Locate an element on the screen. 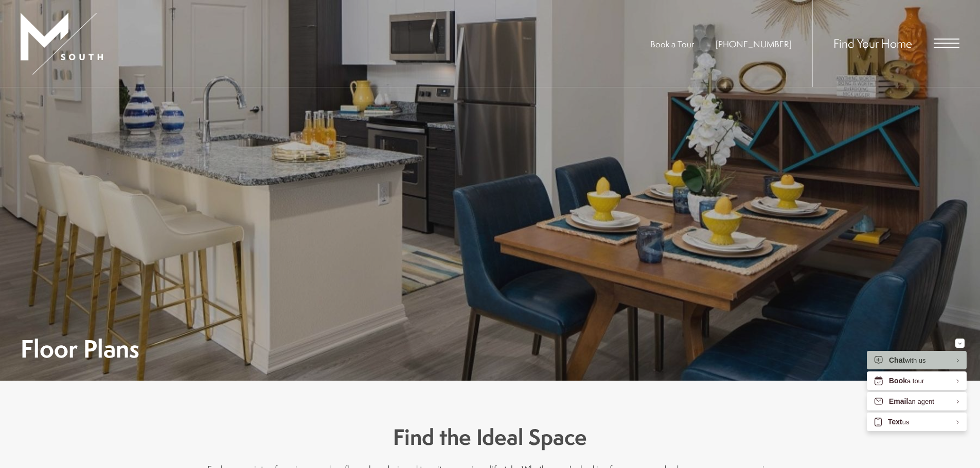  span: Book a Tour is located at coordinates (672, 44).